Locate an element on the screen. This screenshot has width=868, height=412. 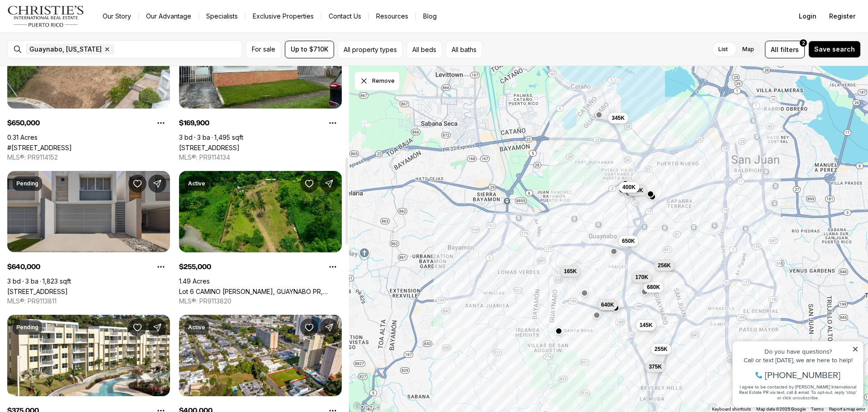
span: 400K is located at coordinates (629, 187).